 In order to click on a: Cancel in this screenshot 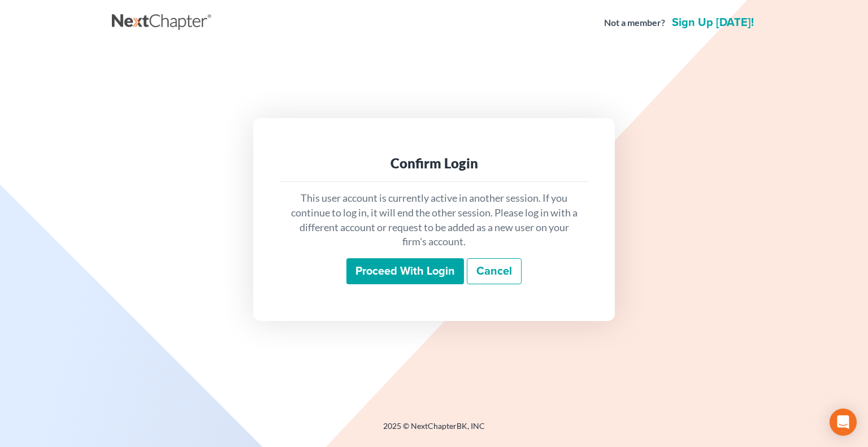, I will do `click(494, 271)`.